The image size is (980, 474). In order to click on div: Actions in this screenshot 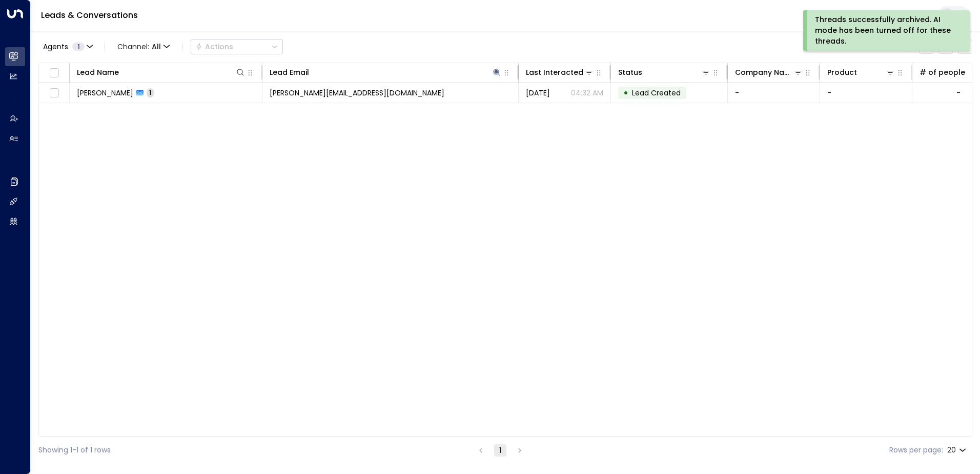, I will do `click(214, 47)`.